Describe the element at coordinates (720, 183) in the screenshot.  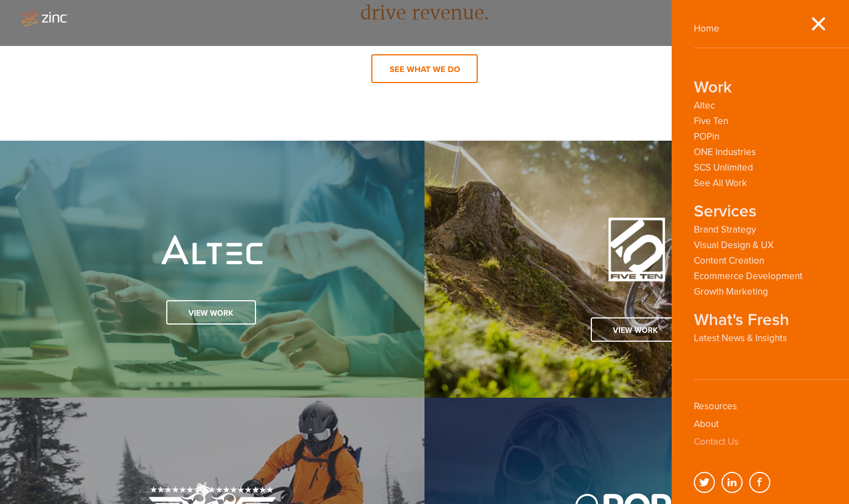
I see `a: See All Work` at that location.